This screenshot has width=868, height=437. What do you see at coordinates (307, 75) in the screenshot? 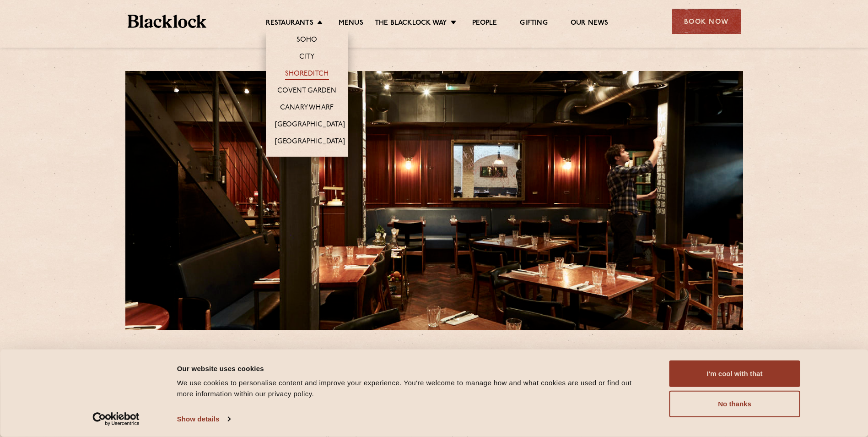
I see `a: Shoreditch` at bounding box center [307, 75].